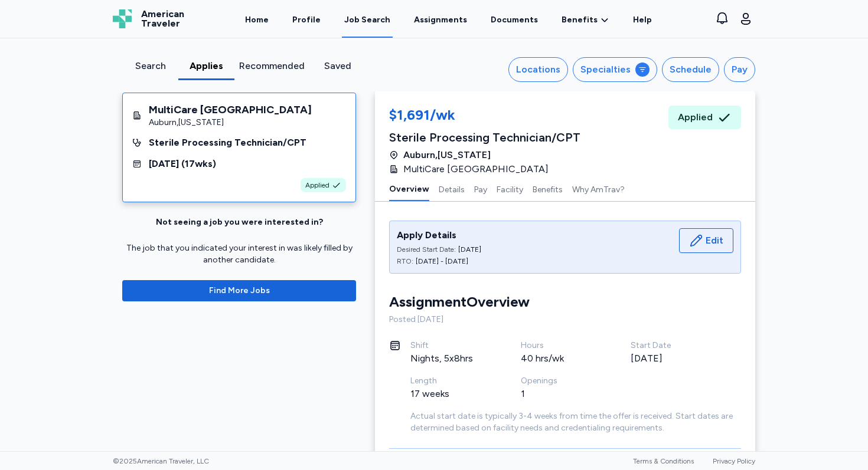 This screenshot has height=470, width=868. Describe the element at coordinates (561, 381) in the screenshot. I see `div: Openings` at that location.